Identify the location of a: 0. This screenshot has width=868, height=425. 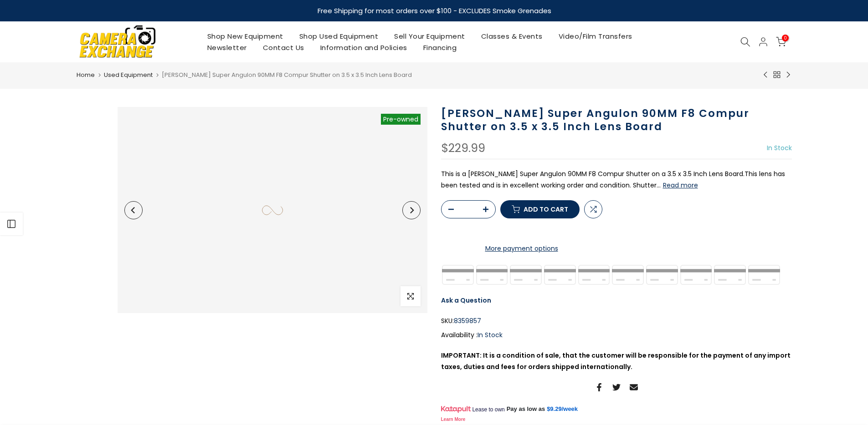
(781, 42).